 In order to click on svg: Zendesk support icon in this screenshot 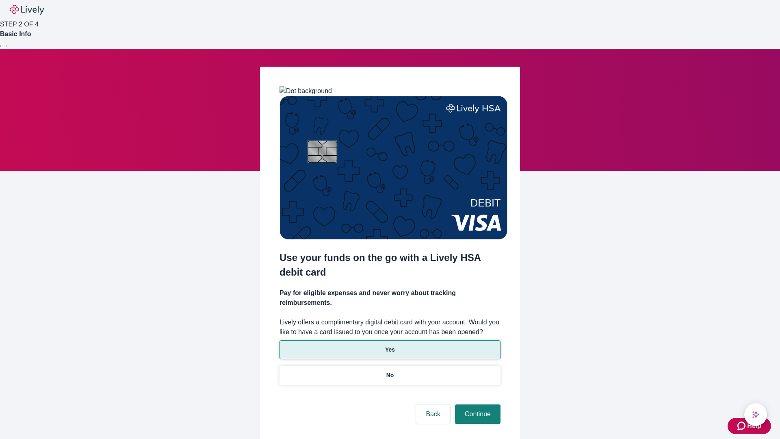, I will do `click(742, 426)`.